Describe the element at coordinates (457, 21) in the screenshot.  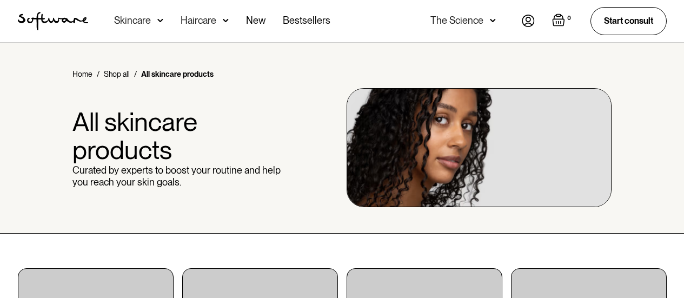
I see `div: The Science` at that location.